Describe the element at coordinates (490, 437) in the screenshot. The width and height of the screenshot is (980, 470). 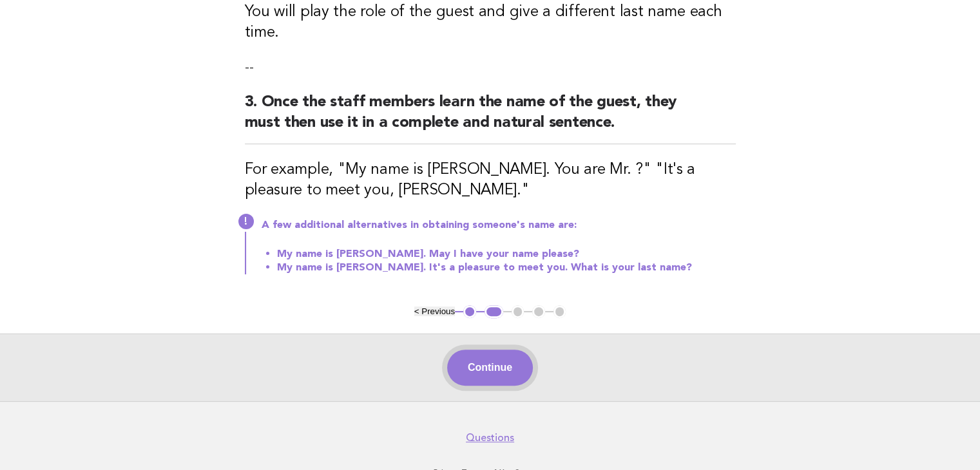
I see `a: Questions` at that location.